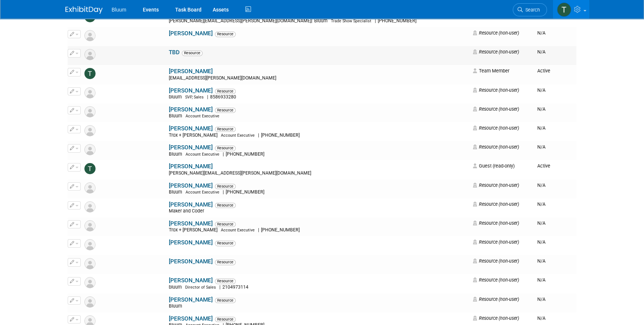  What do you see at coordinates (188, 211) in the screenshot?
I see `span: Maker and Coder` at bounding box center [188, 211].